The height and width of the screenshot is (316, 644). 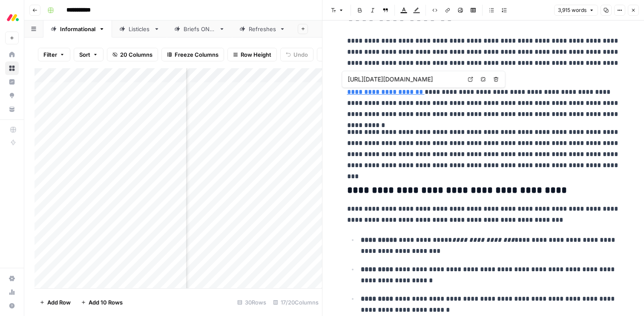 What do you see at coordinates (252, 55) in the screenshot?
I see `button: Row Height` at bounding box center [252, 55].